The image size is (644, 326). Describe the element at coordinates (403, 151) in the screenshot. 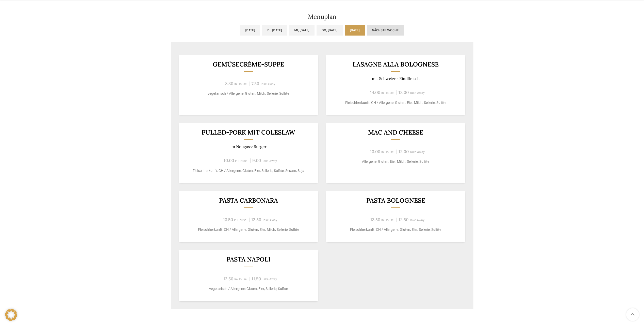

I see `span: 12.00` at that location.